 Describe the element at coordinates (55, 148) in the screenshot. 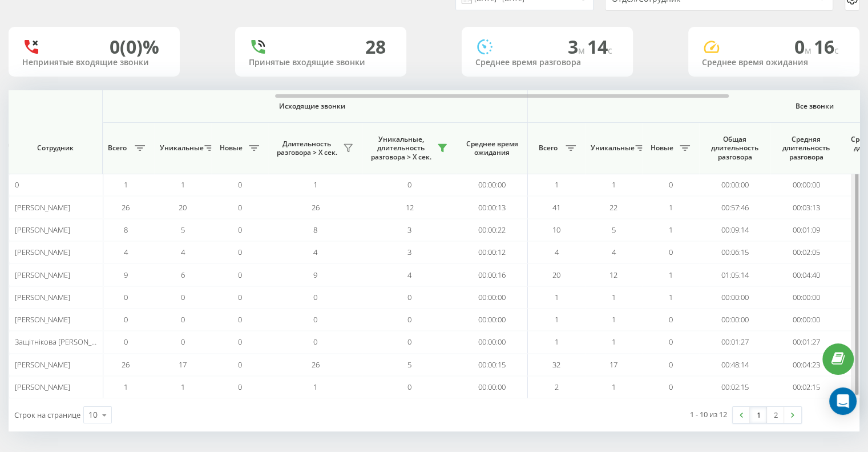

I see `span: Сотрудник` at that location.